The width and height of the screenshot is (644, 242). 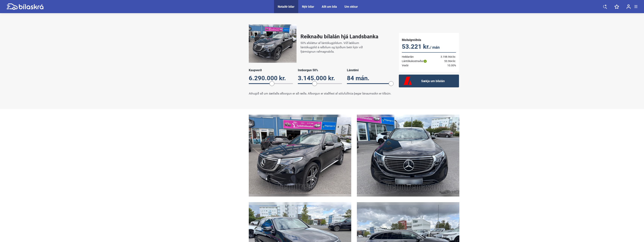 What do you see at coordinates (320, 94) in the screenshot?
I see `p: Athugið að um áætlaða afborgun er að ræða. Afborgun er staðfest af sölufulltrúa þegar lánaumsókn ...` at bounding box center [320, 94].